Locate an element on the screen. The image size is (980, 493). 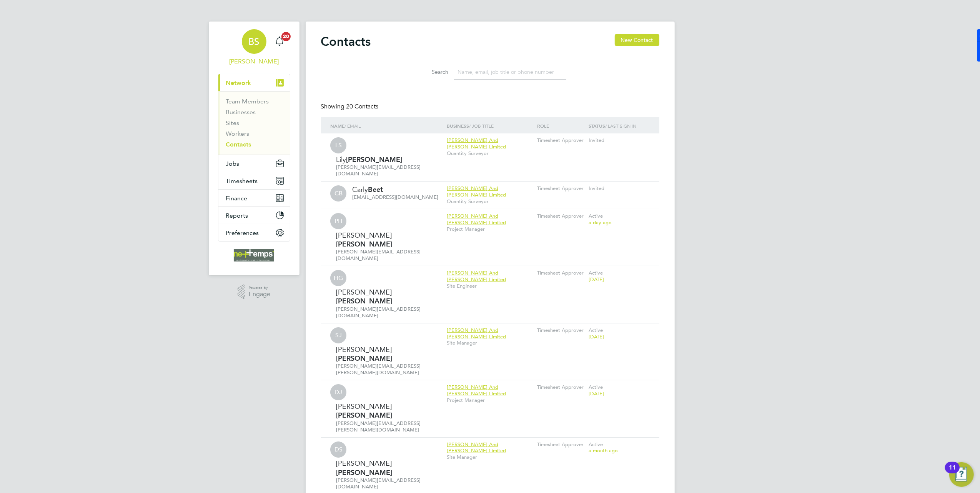
span: LS is located at coordinates (339, 145).